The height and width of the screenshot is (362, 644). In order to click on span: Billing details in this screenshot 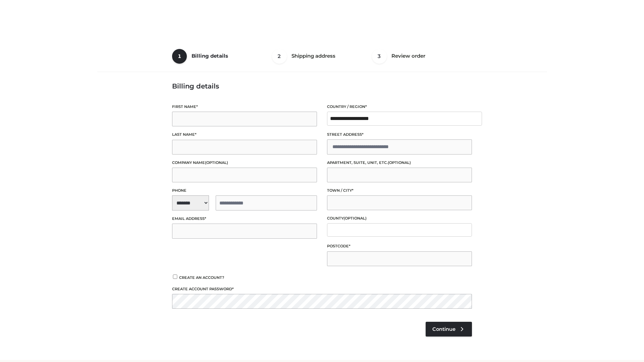, I will do `click(210, 55)`.